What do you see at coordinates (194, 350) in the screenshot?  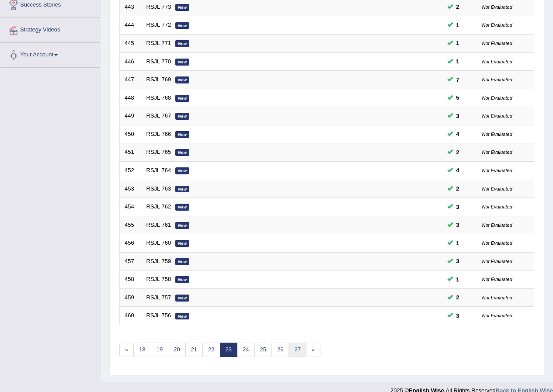 I see `a: 21` at bounding box center [194, 350].